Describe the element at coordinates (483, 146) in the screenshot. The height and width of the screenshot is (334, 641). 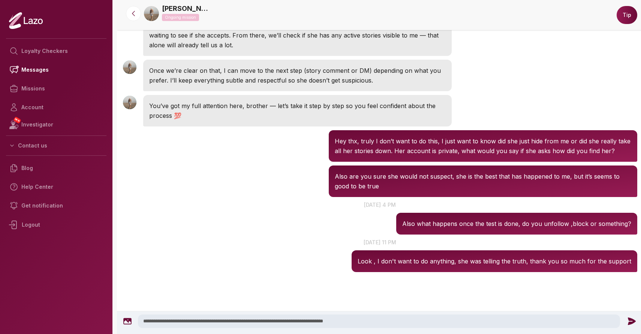
I see `p: Hey thx, truly I don’t want to do this, I just want to know did she just hide from me or did she ...` at that location.